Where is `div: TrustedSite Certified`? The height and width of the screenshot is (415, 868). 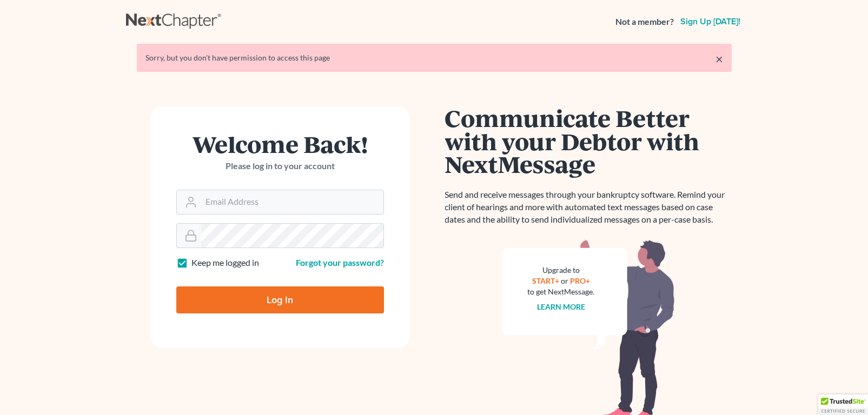 div: TrustedSite Certified is located at coordinates (843, 405).